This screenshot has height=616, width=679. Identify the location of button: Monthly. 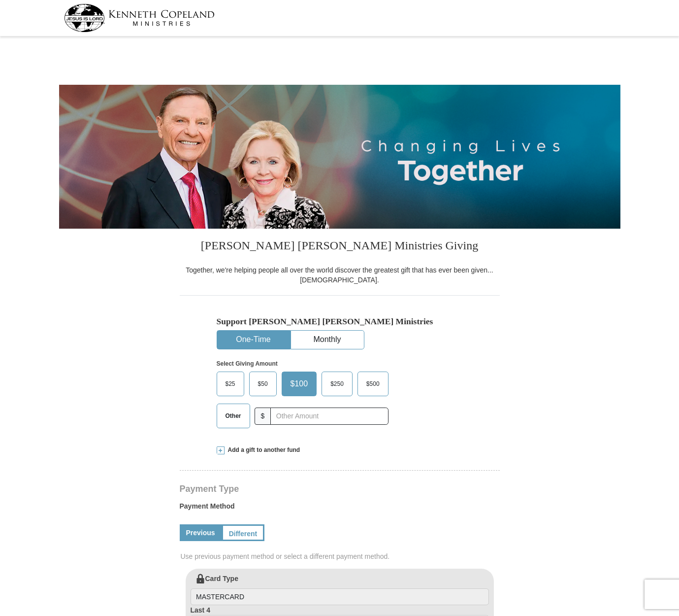
(327, 339).